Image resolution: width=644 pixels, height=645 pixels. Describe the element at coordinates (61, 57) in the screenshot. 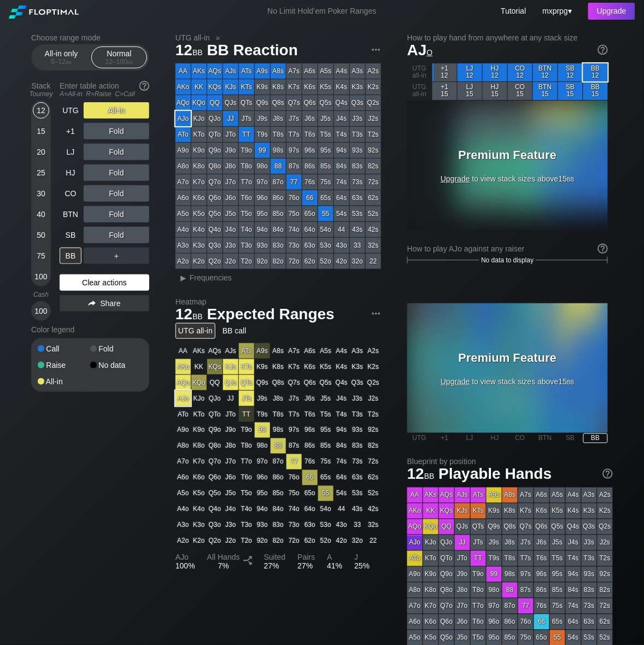

I see `div: All-in only` at that location.